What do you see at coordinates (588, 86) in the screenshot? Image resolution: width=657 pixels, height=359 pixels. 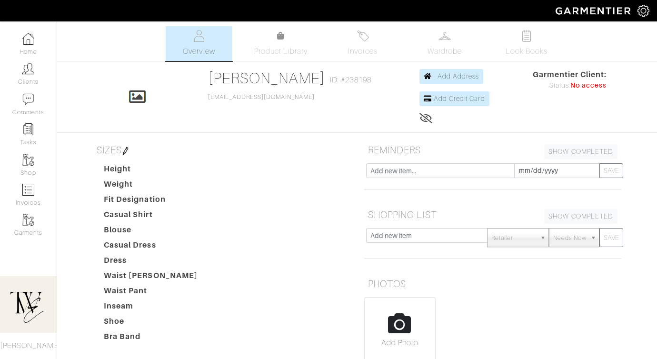 I see `span: No access` at bounding box center [588, 86].